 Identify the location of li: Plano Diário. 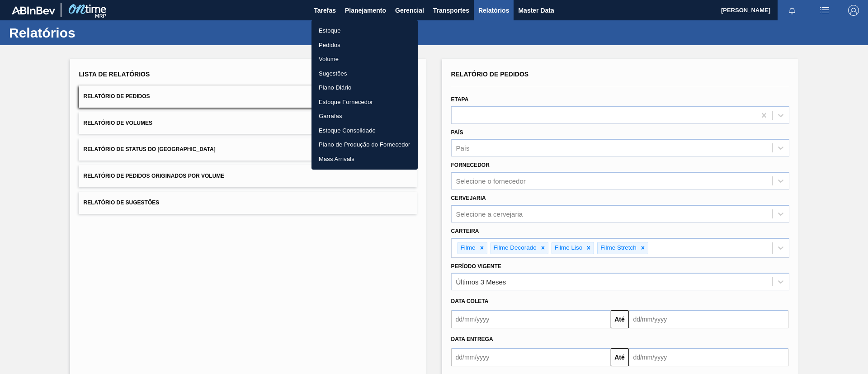
(364, 87).